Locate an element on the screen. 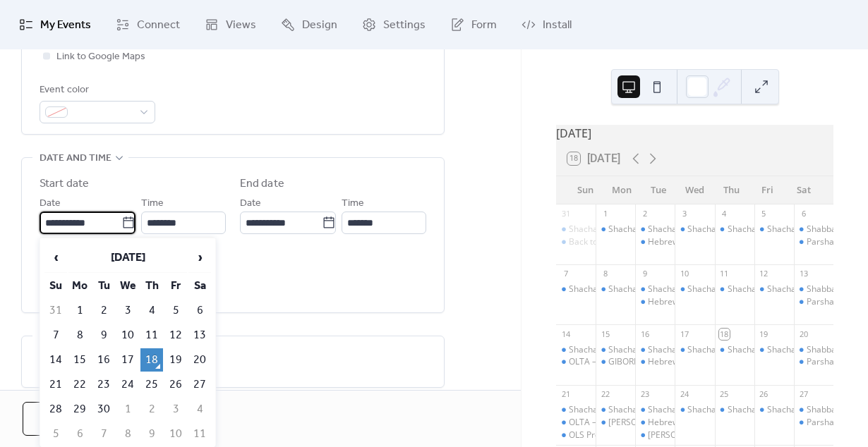  a: Connect is located at coordinates (148, 25).